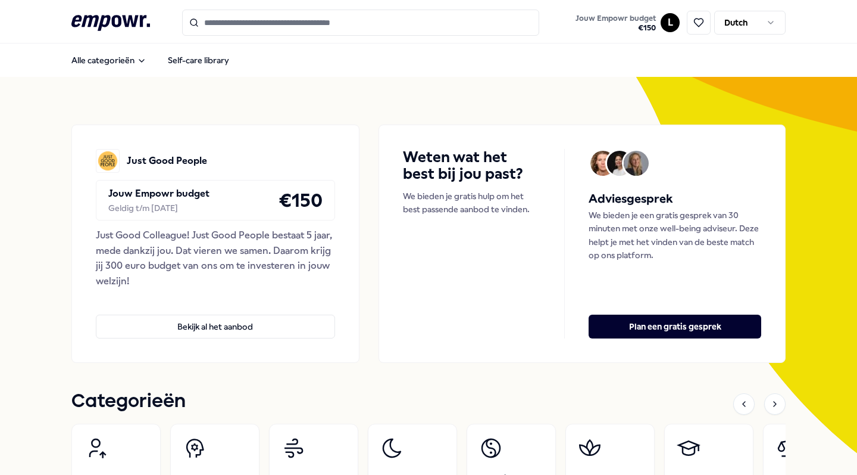 The image size is (857, 475). I want to click on a: Bekijk al het aanbod, so click(216, 317).